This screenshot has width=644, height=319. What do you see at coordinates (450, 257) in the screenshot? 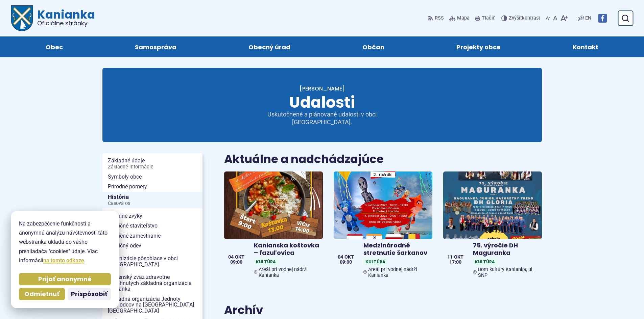
I see `span: 11` at bounding box center [450, 257].